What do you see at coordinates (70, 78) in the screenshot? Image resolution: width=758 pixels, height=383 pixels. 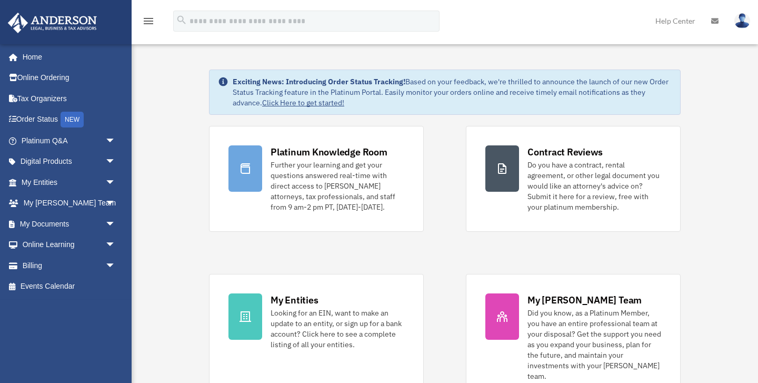 I see `a: Online Ordering` at bounding box center [70, 78].